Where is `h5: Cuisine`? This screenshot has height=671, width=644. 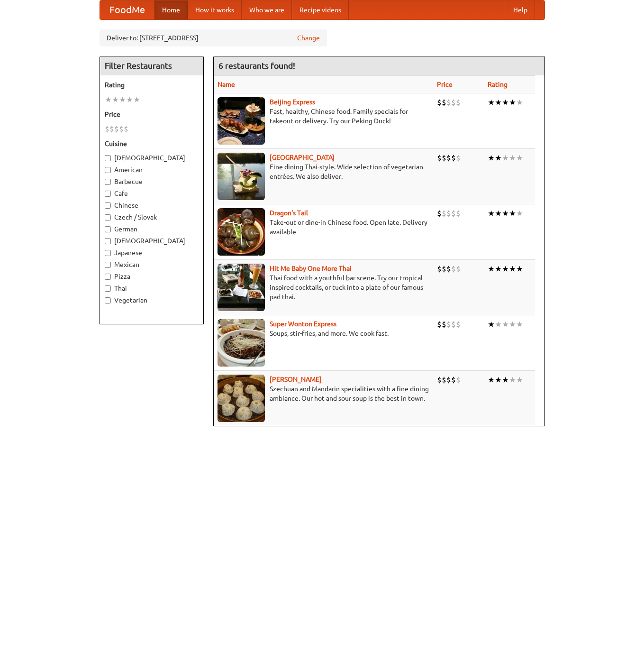 h5: Cuisine is located at coordinates (151, 144).